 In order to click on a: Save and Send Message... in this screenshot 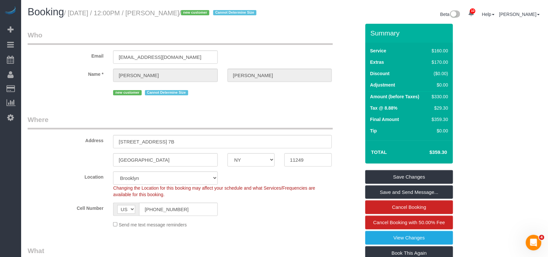, I will do `click(409, 192)`.